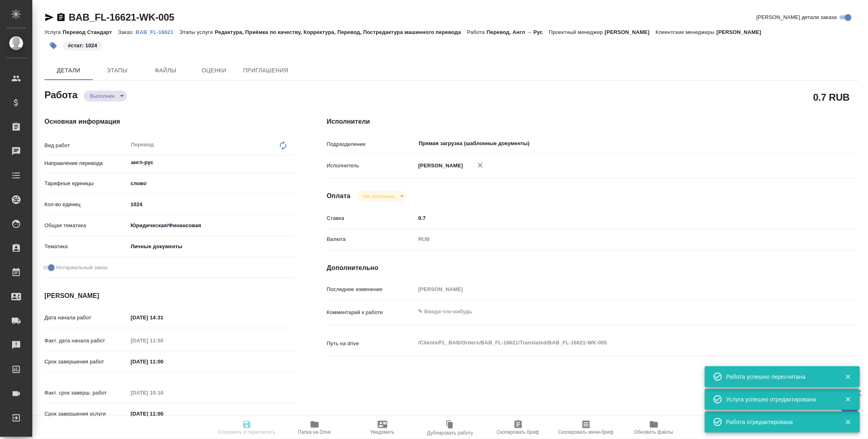 Image resolution: width=868 pixels, height=439 pixels. What do you see at coordinates (371, 312) in the screenshot?
I see `p: Комментарий к работе` at bounding box center [371, 312].